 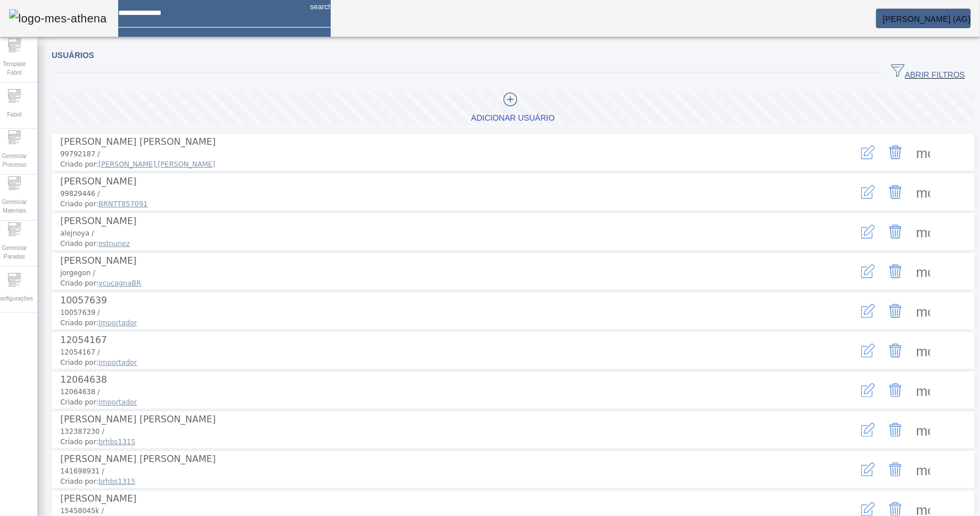 What do you see at coordinates (114, 243) in the screenshot?
I see `span: estnunez` at bounding box center [114, 243].